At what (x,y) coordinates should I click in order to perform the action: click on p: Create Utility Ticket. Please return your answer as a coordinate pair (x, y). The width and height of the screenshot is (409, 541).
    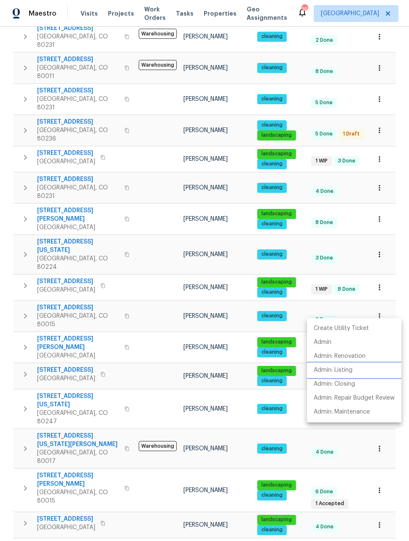
    Looking at the image, I should click on (341, 328).